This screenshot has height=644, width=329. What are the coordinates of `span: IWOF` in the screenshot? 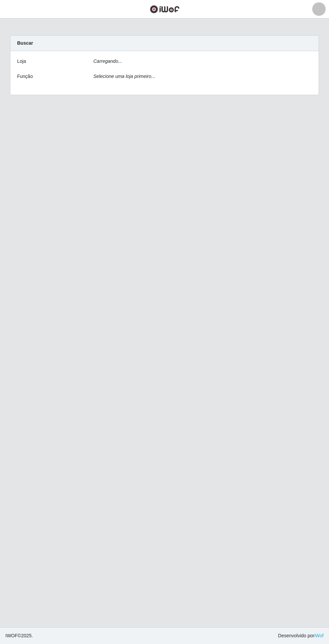 It's located at (12, 635).